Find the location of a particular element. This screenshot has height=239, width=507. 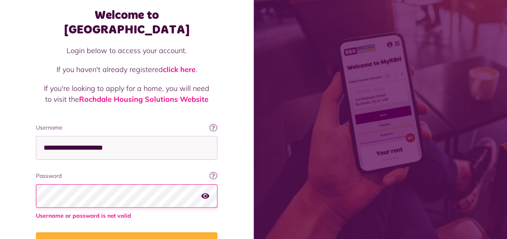

p: If you're looking to apply for a home, you will need to visit the is located at coordinates (127, 94).